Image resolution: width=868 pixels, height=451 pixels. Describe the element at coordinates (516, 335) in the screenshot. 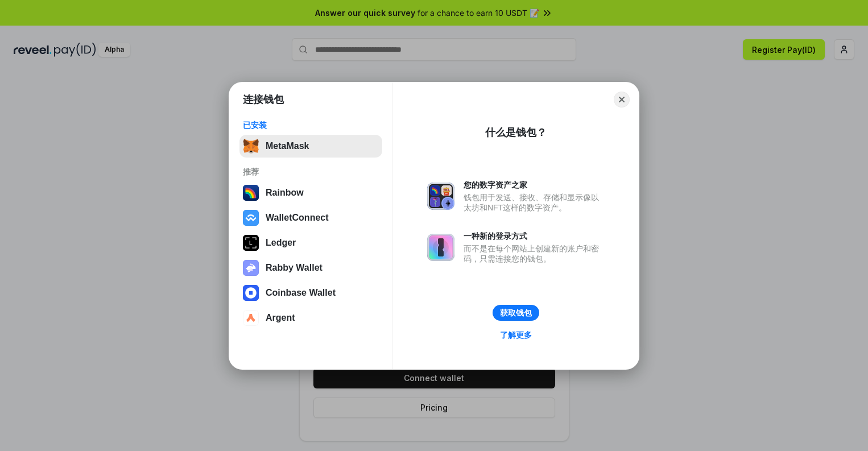

I see `div: 了解更多` at that location.